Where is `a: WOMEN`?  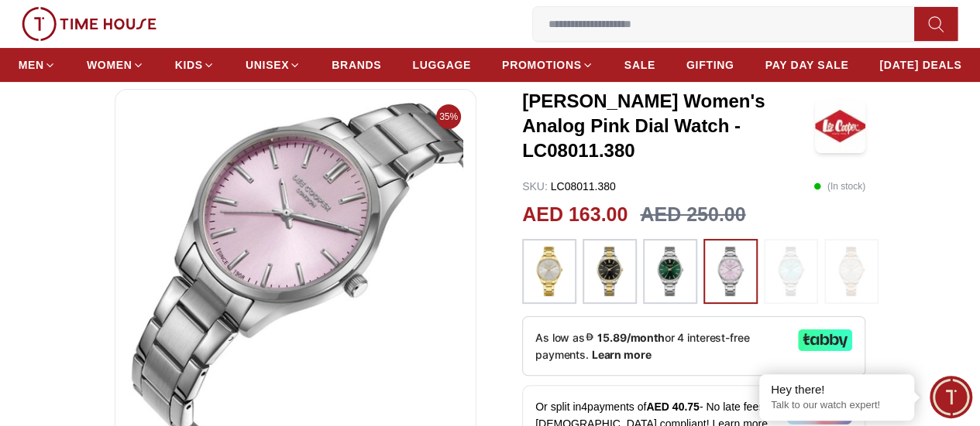
a: WOMEN is located at coordinates (115, 65).